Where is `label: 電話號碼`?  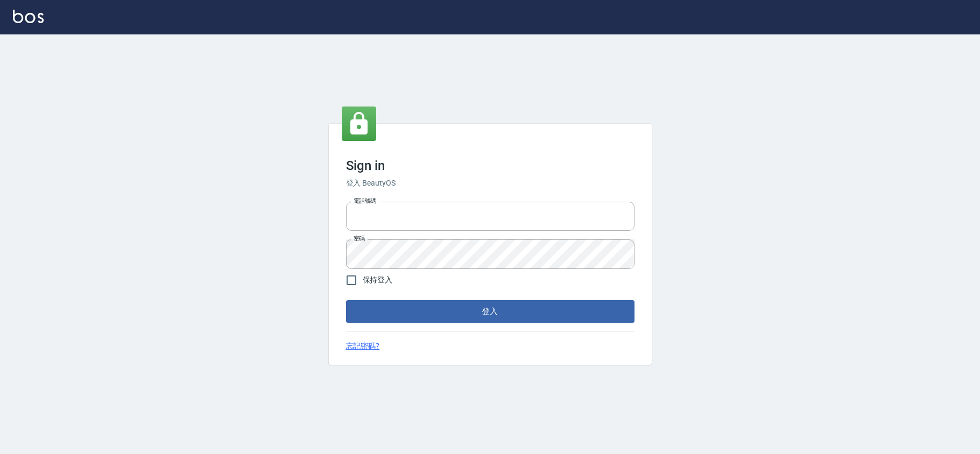
label: 電話號碼 is located at coordinates (365, 201).